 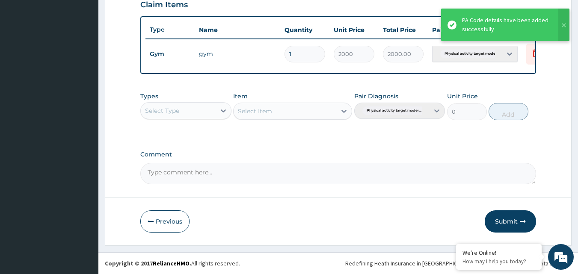 What do you see at coordinates (162, 111) in the screenshot?
I see `div: Select Type` at bounding box center [162, 111].